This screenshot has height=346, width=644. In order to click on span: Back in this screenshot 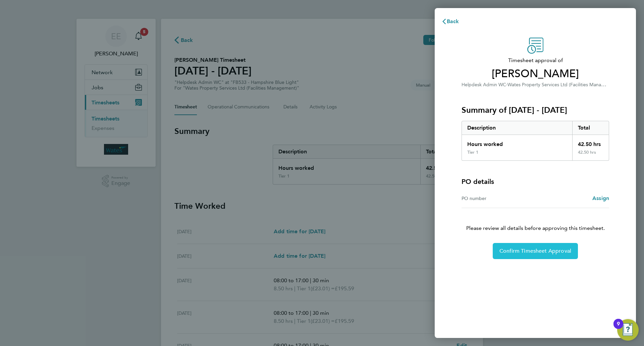, I will do `click(453, 21)`.